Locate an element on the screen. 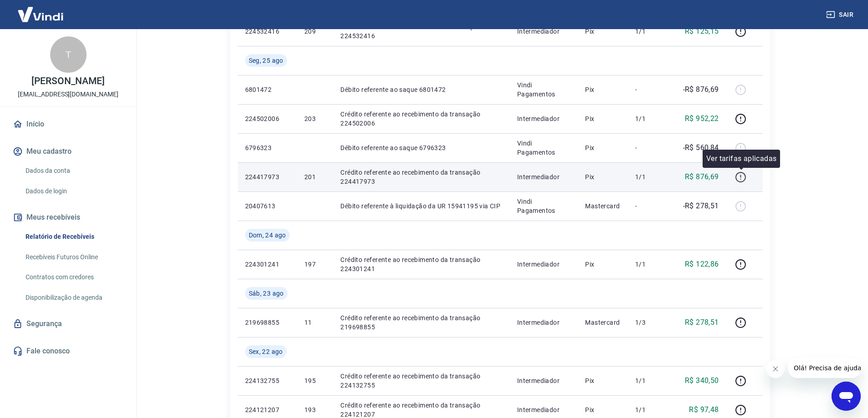  p: 20407613 is located at coordinates (268, 206).